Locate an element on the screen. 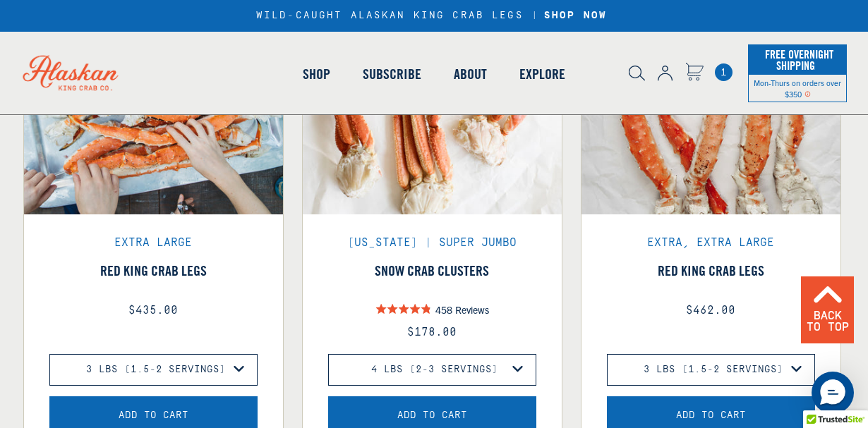  span: Back To Top is located at coordinates (827, 321).